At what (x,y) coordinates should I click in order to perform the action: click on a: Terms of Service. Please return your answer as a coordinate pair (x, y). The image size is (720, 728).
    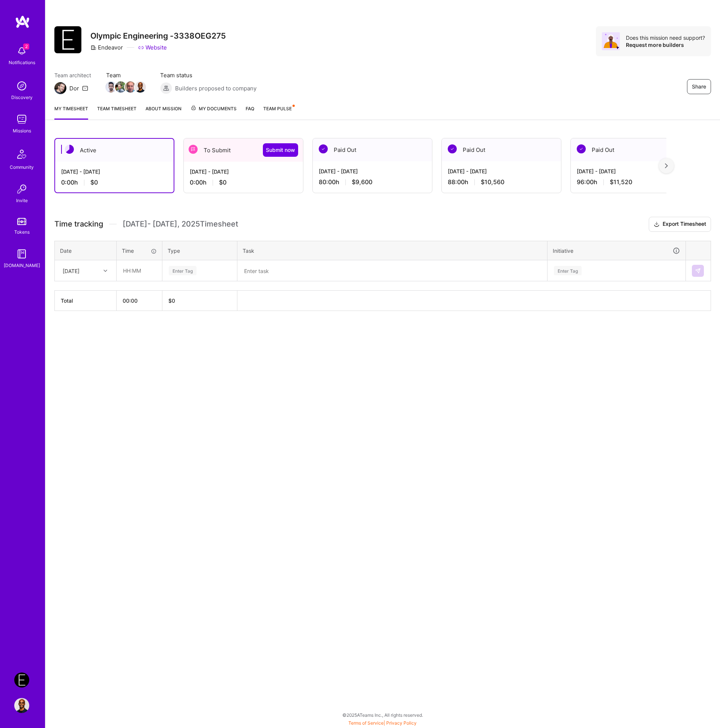
    Looking at the image, I should click on (366, 723).